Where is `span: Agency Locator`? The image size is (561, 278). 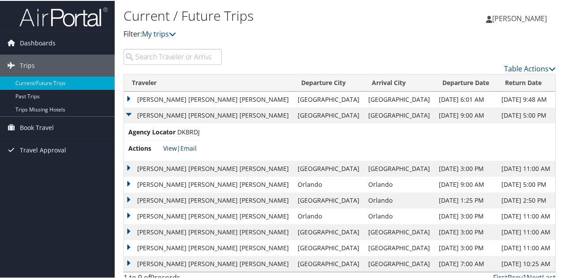 span: Agency Locator is located at coordinates (152, 131).